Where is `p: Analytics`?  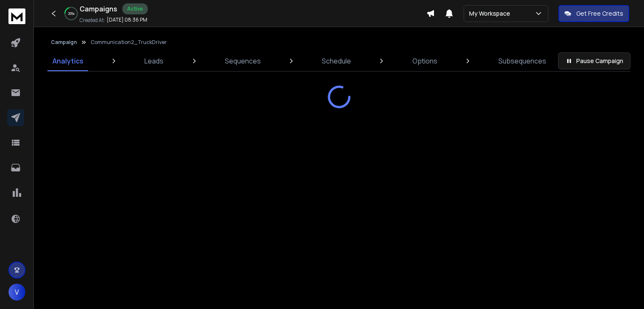
p: Analytics is located at coordinates (68, 61).